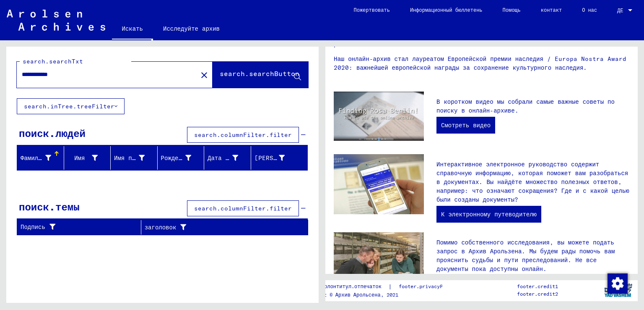 The height and width of the screenshot is (310, 644). I want to click on font: К электронному путеводителю, so click(489, 214).